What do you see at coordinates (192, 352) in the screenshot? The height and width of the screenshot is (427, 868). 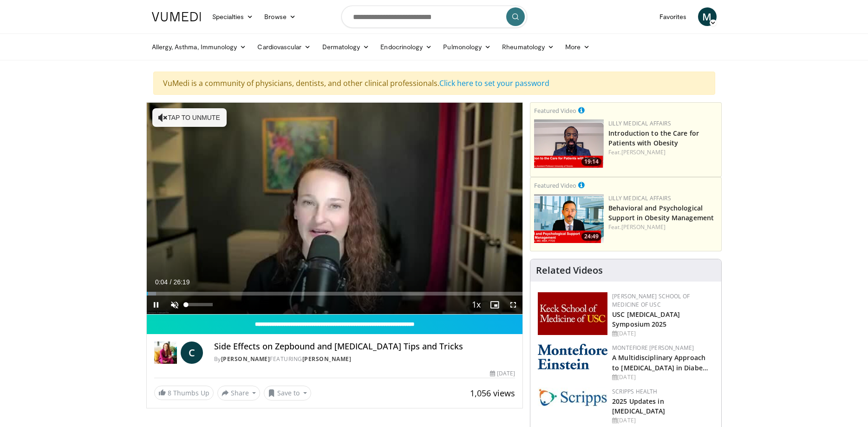 I see `span: C` at bounding box center [192, 352].